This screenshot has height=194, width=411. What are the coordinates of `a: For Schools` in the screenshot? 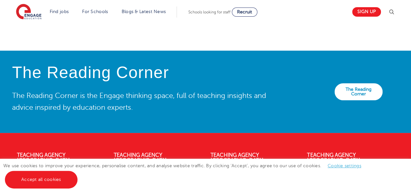 It's located at (95, 11).